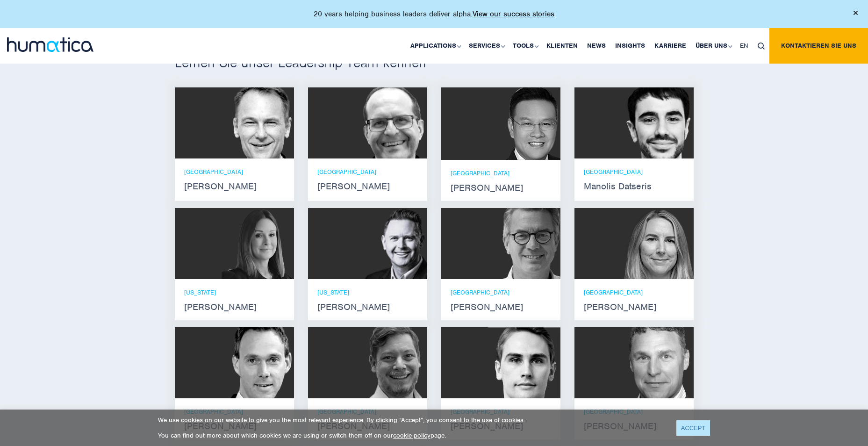 The height and width of the screenshot is (446, 868). What do you see at coordinates (525, 46) in the screenshot?
I see `a: Tools` at bounding box center [525, 46].